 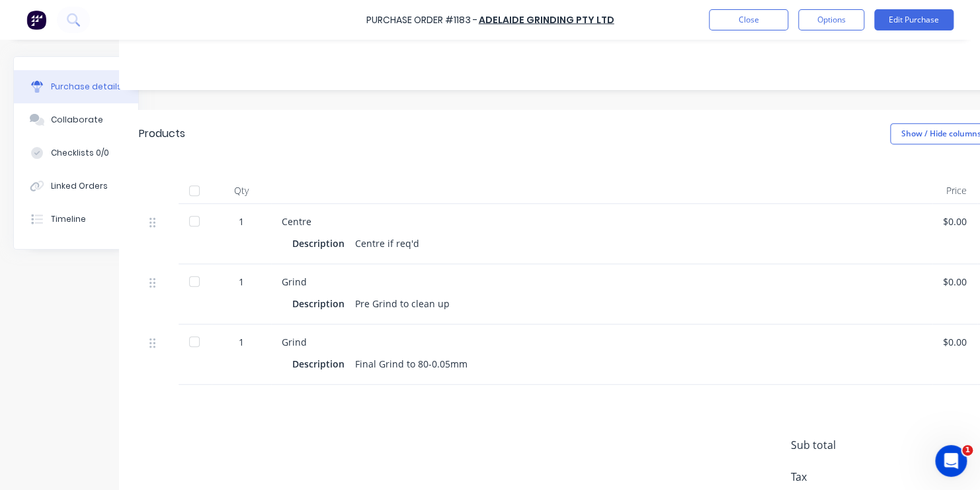 What do you see at coordinates (36, 20) in the screenshot?
I see `img: Factory` at bounding box center [36, 20].